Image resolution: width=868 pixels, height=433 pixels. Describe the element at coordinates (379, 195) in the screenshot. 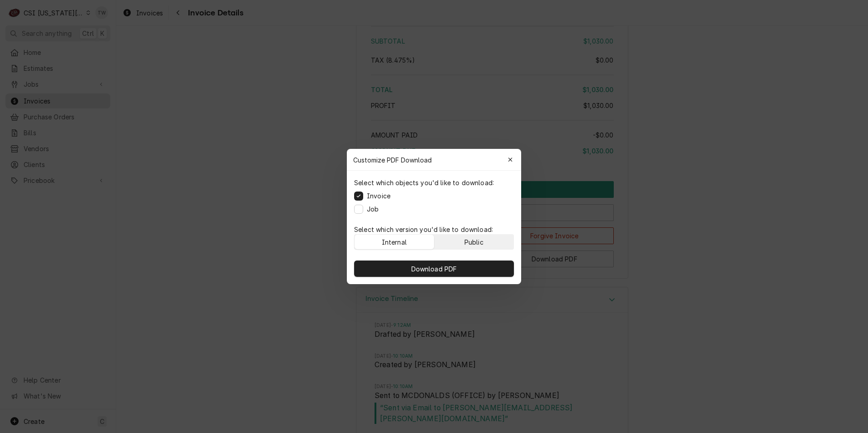

I see `label: Invoice` at that location.